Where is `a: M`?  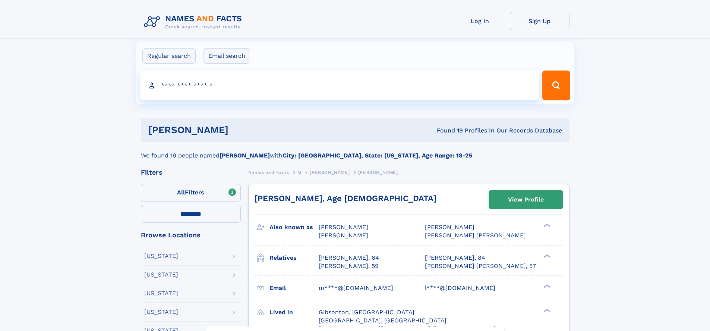
a: M is located at coordinates (299, 172).